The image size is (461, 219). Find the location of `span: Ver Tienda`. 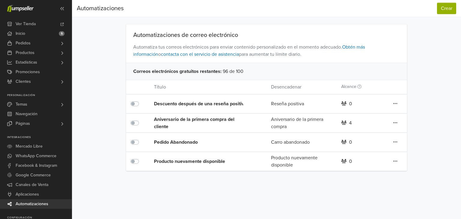

span: Ver Tienda is located at coordinates (26, 24).